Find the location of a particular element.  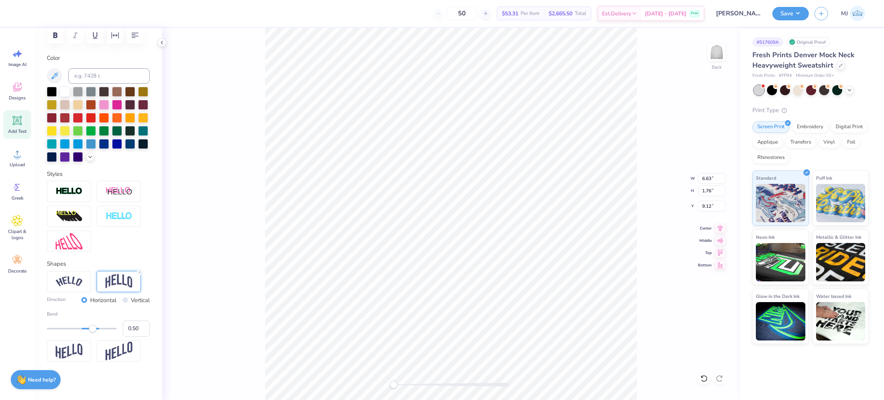

div: Embroidery is located at coordinates (810, 127).